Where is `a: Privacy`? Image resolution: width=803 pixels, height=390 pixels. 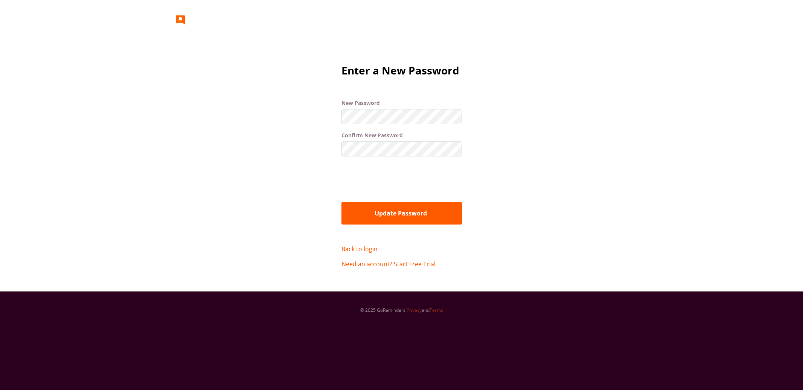 a: Privacy is located at coordinates (414, 310).